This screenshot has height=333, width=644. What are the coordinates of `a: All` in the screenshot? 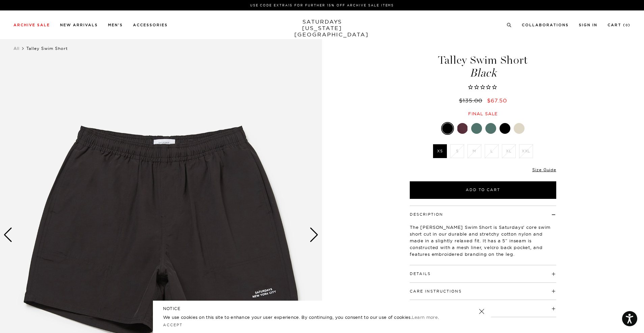 It's located at (17, 48).